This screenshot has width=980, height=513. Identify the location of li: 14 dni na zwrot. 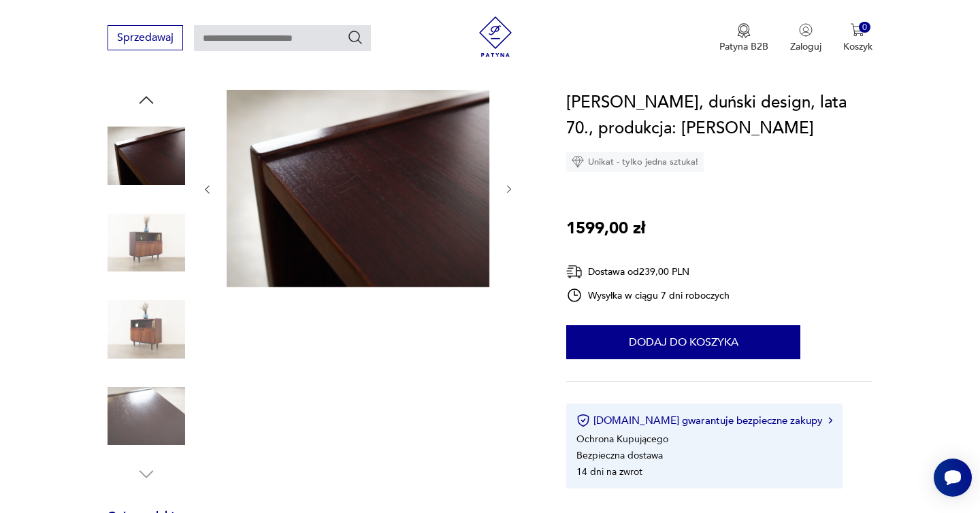
(609, 471).